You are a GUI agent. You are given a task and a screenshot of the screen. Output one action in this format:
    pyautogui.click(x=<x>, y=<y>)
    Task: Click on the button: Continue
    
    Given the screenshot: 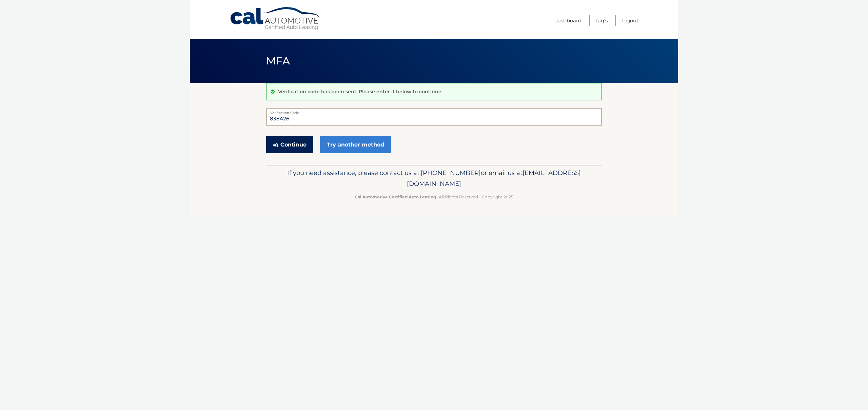 What is the action you would take?
    pyautogui.click(x=290, y=145)
    